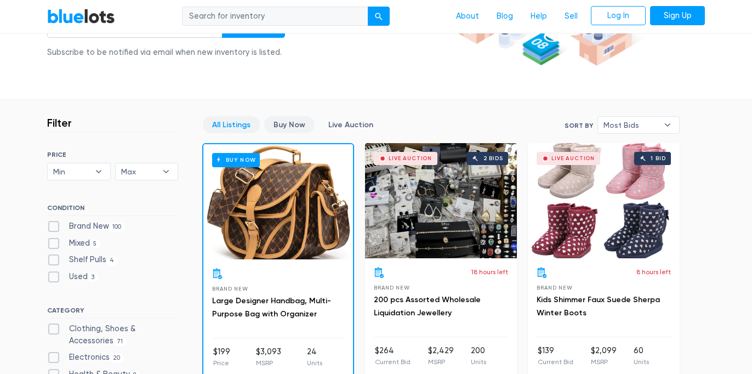 The image size is (752, 374). I want to click on li: $3,093, so click(268, 357).